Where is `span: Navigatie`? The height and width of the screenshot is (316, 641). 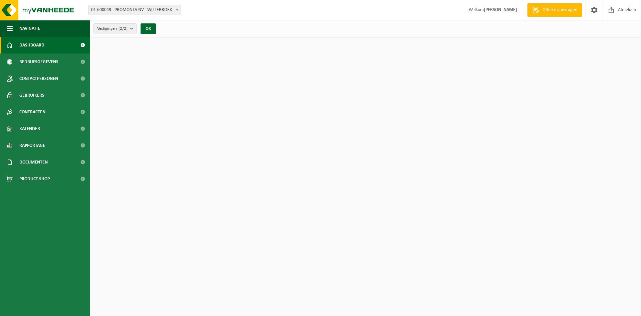 span: Navigatie is located at coordinates (30, 28).